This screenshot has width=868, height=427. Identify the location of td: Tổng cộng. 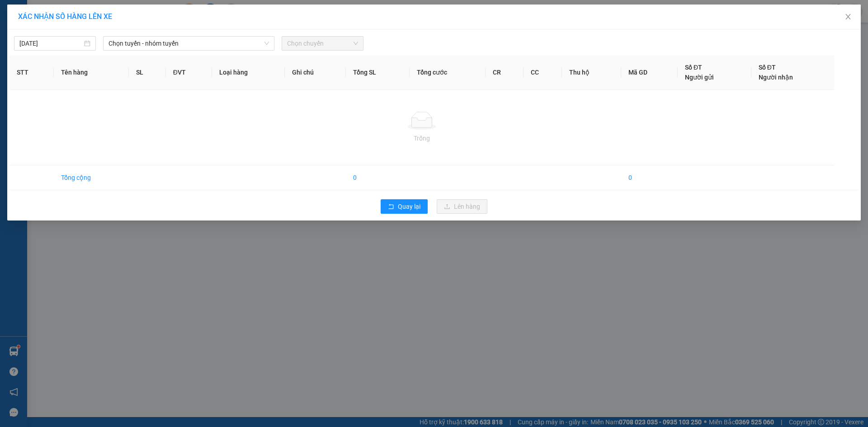
(91, 178).